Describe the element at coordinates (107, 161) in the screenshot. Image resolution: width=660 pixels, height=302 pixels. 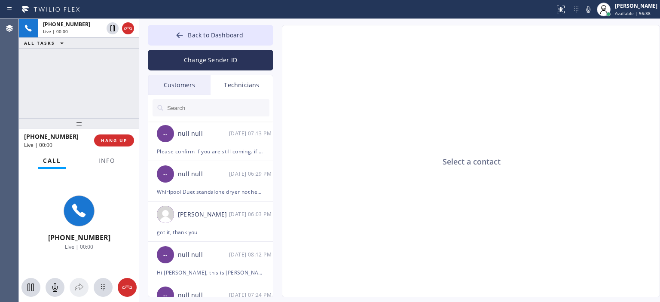
I see `button: Info` at that location.